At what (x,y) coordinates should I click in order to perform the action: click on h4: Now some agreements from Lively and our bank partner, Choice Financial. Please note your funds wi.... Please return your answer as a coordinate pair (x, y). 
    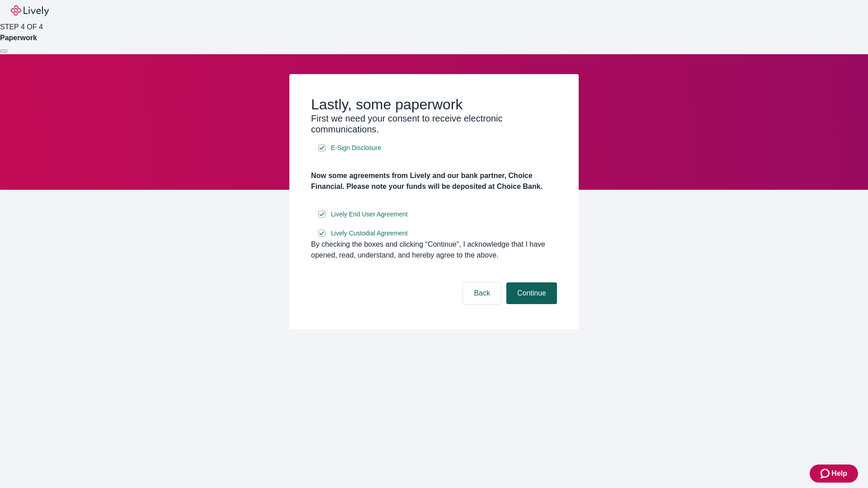
    Looking at the image, I should click on (434, 181).